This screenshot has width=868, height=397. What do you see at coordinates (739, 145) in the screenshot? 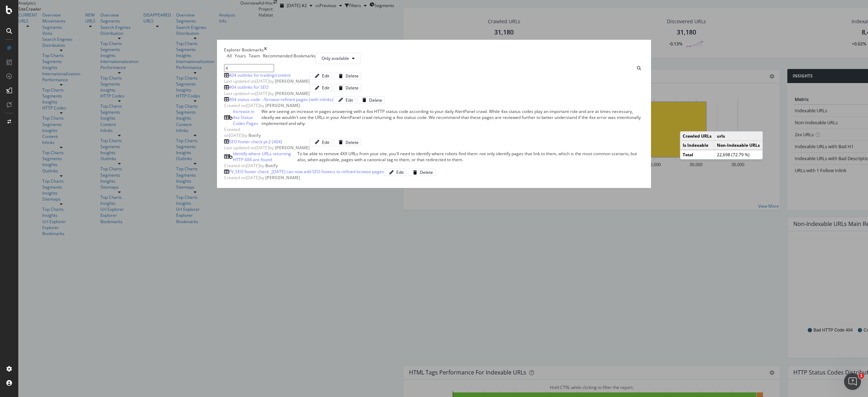
I see `td: Non-Indexable URLs` at bounding box center [739, 145].